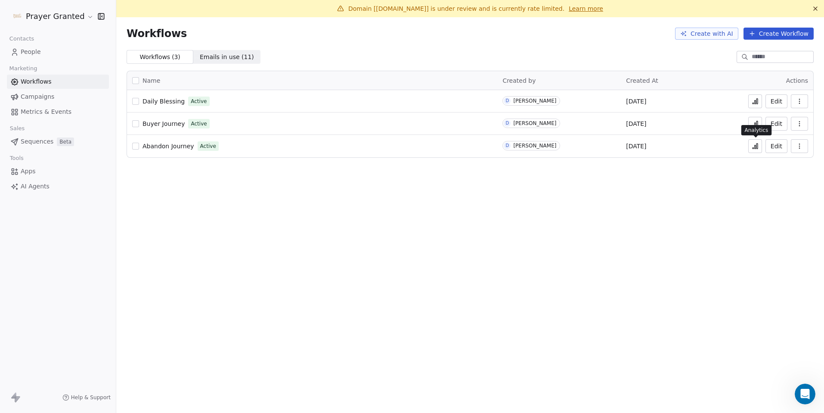 The width and height of the screenshot is (824, 413). I want to click on span: Actions, so click(797, 81).